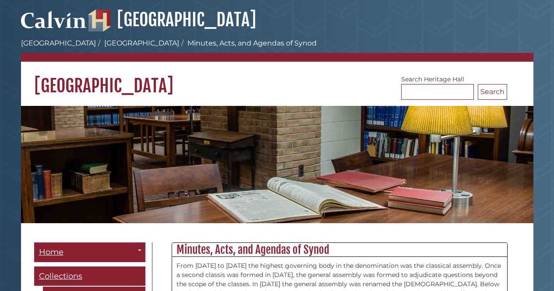  Describe the element at coordinates (544, 137) in the screenshot. I see `a: Back to Top` at that location.